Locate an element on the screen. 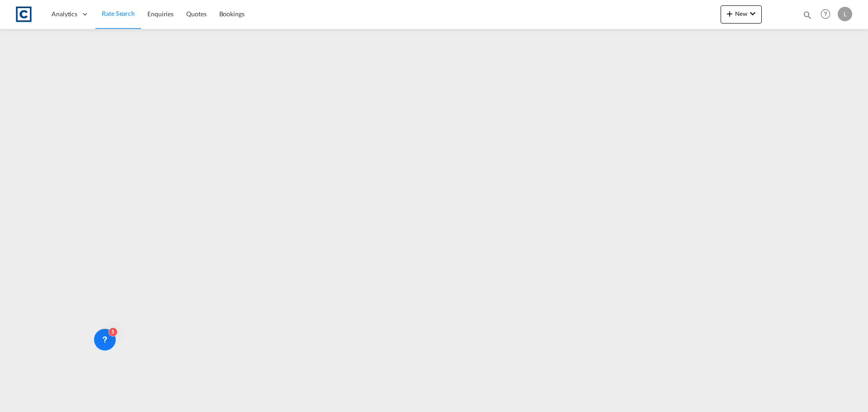  span: Analytics is located at coordinates (64, 14).